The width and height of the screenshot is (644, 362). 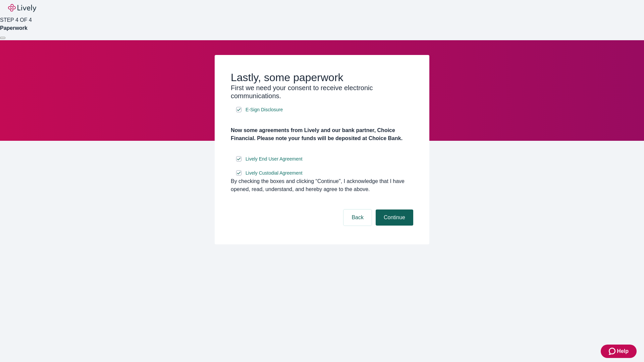 I want to click on button: Back, so click(x=357, y=218).